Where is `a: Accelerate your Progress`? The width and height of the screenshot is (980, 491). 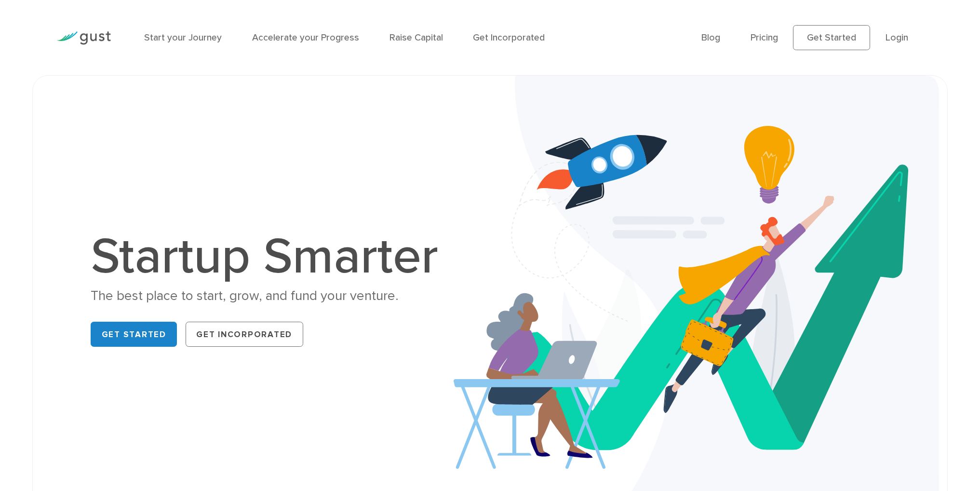 a: Accelerate your Progress is located at coordinates (305, 37).